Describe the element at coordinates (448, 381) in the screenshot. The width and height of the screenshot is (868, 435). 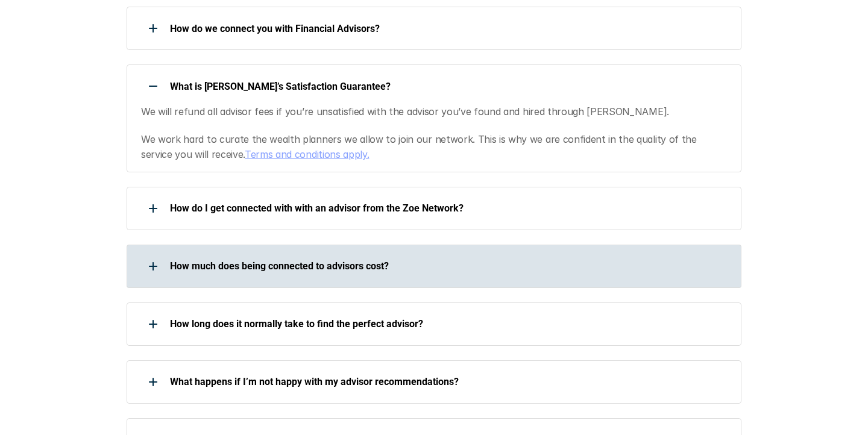
I see `p: What happens if I’m not happy with my advisor recommendations?` at that location.